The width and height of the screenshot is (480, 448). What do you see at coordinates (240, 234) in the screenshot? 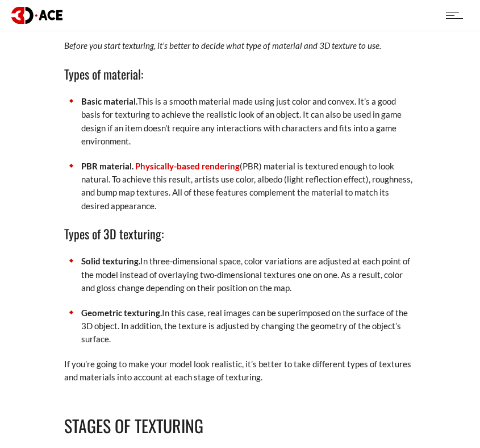
I see `h3: Types of 3D texturing:` at bounding box center [240, 234].